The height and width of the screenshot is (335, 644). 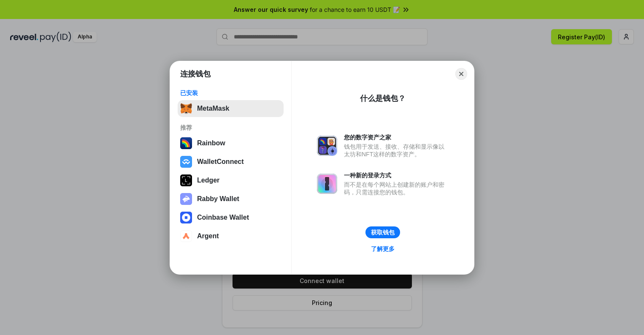 I want to click on img: svg+xml,%3Csvg%20width%3D%22120%22%20height%3D%22120%22%20viewBox%3D%220%200%20120%20120%22%20fil..., so click(x=186, y=143).